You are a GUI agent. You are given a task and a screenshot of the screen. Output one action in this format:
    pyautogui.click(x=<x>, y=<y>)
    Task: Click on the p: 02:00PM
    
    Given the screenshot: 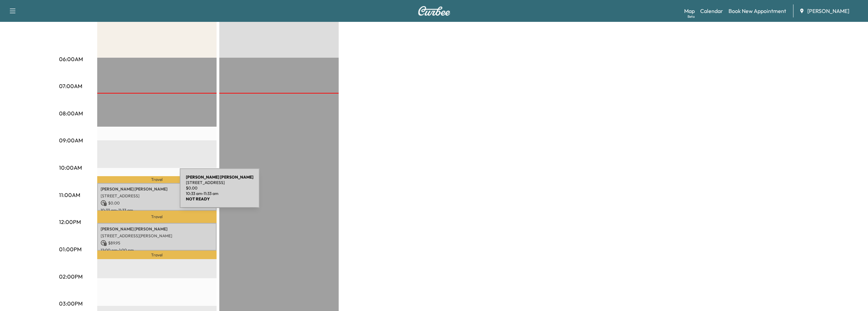 What is the action you would take?
    pyautogui.click(x=71, y=276)
    